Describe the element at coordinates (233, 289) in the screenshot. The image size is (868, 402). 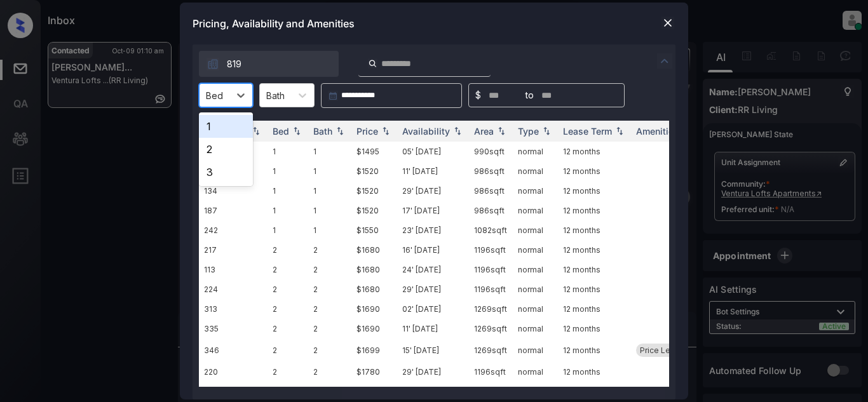
I see `td: 224` at that location.